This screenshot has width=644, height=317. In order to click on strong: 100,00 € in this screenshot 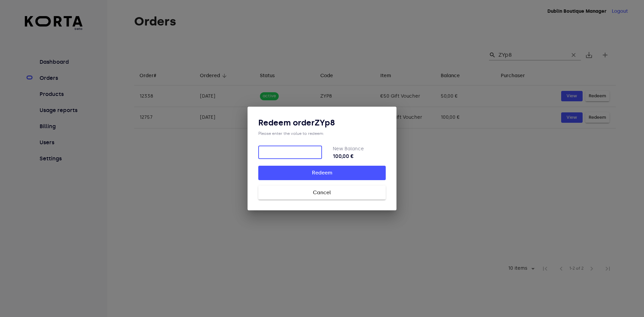, I will do `click(359, 156)`.